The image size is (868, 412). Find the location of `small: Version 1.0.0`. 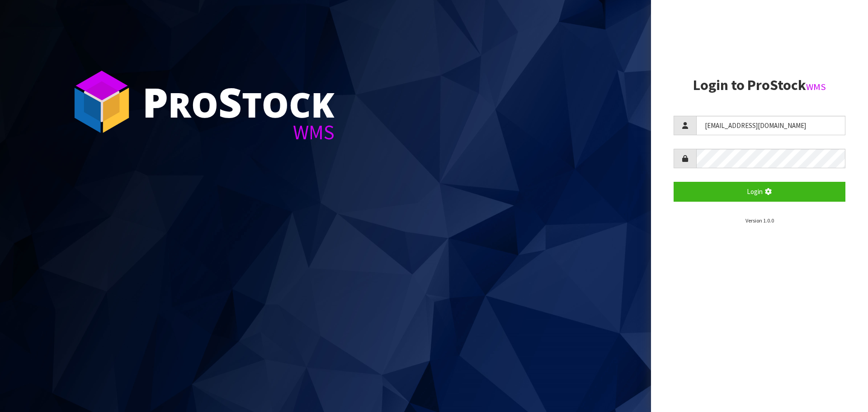

small: Version 1.0.0 is located at coordinates (759, 220).